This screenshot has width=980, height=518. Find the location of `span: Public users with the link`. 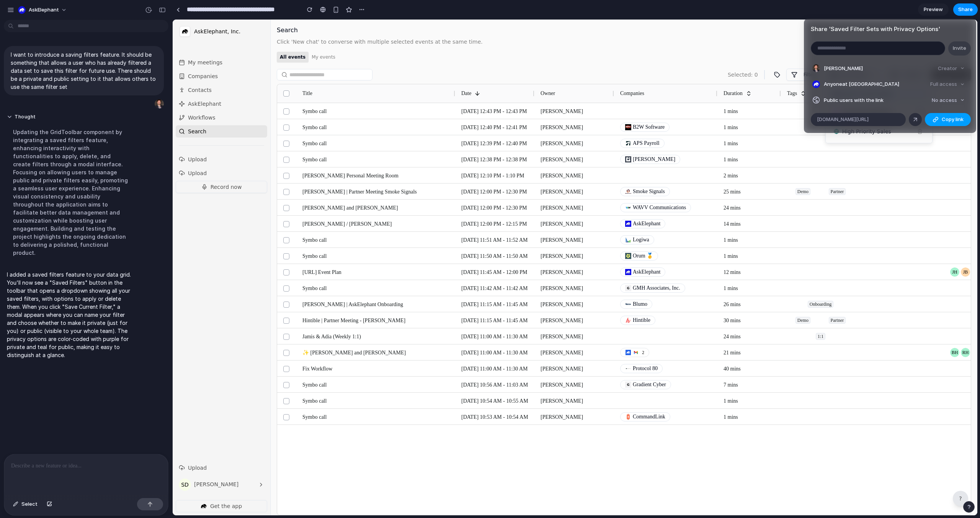

span: Public users with the link is located at coordinates (854, 100).